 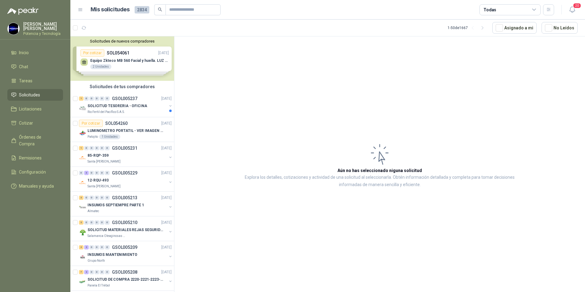 What do you see at coordinates (81, 148) in the screenshot?
I see `div: 1` at bounding box center [81, 148].